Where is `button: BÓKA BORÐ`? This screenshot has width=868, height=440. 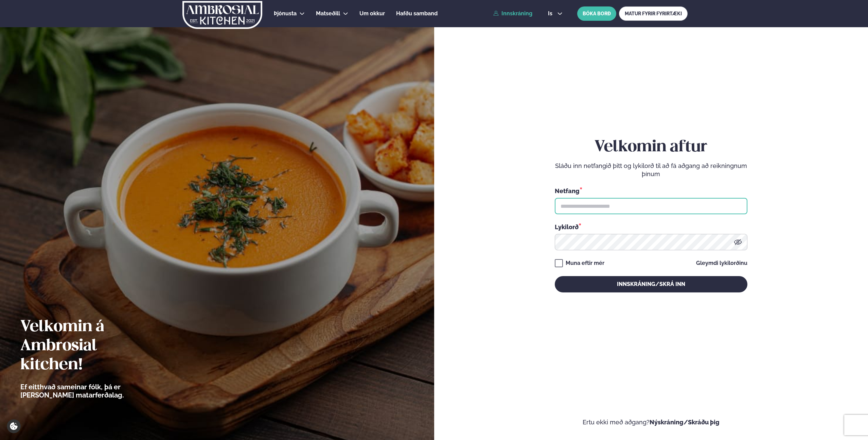 button: BÓKA BORÐ is located at coordinates (597, 13).